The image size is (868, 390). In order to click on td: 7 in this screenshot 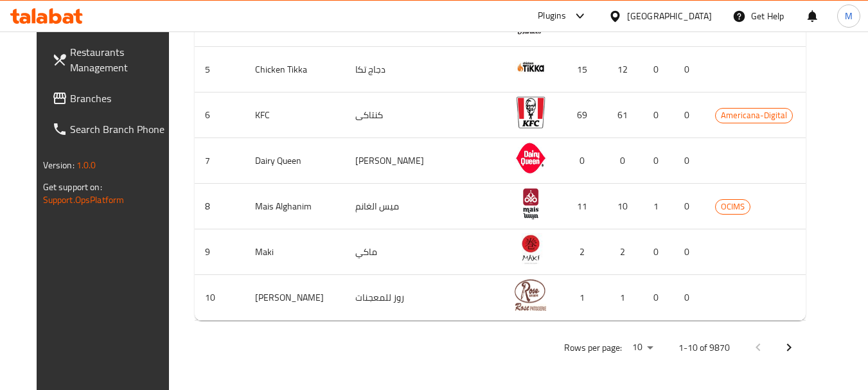, I will do `click(220, 160)`.